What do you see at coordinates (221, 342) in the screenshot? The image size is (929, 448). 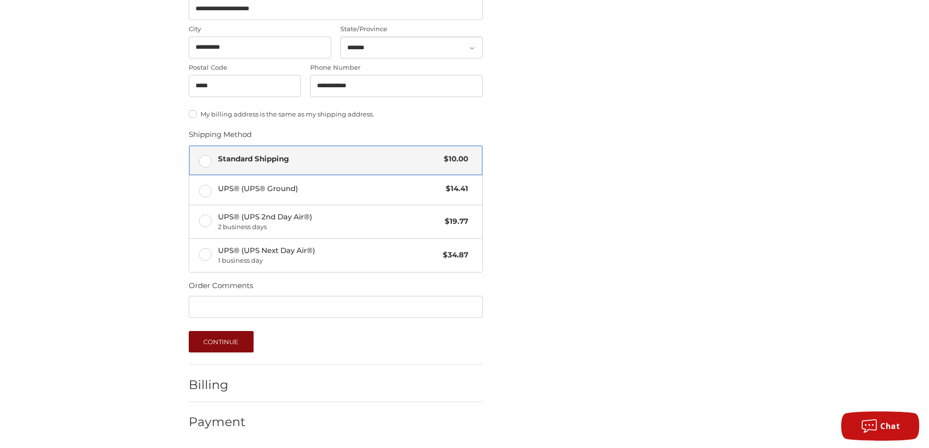 I see `button: Continue` at bounding box center [221, 342].